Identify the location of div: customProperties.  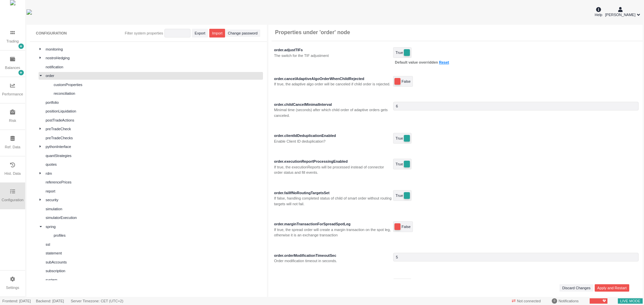
(157, 85).